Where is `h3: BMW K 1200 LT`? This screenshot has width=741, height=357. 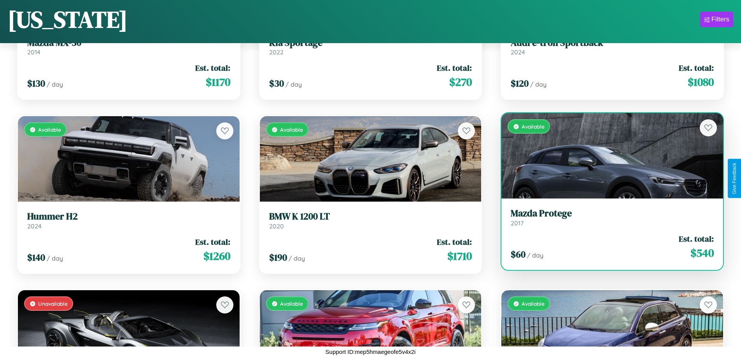
h3: BMW K 1200 LT is located at coordinates (371, 217).